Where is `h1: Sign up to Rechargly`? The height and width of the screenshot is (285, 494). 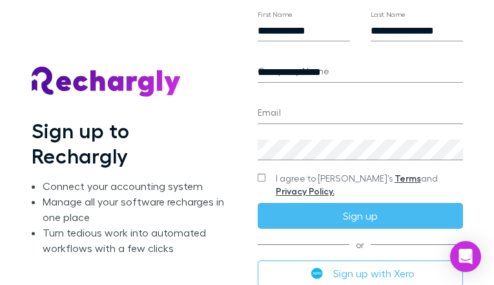 h1: Sign up to Rechargly is located at coordinates (132, 143).